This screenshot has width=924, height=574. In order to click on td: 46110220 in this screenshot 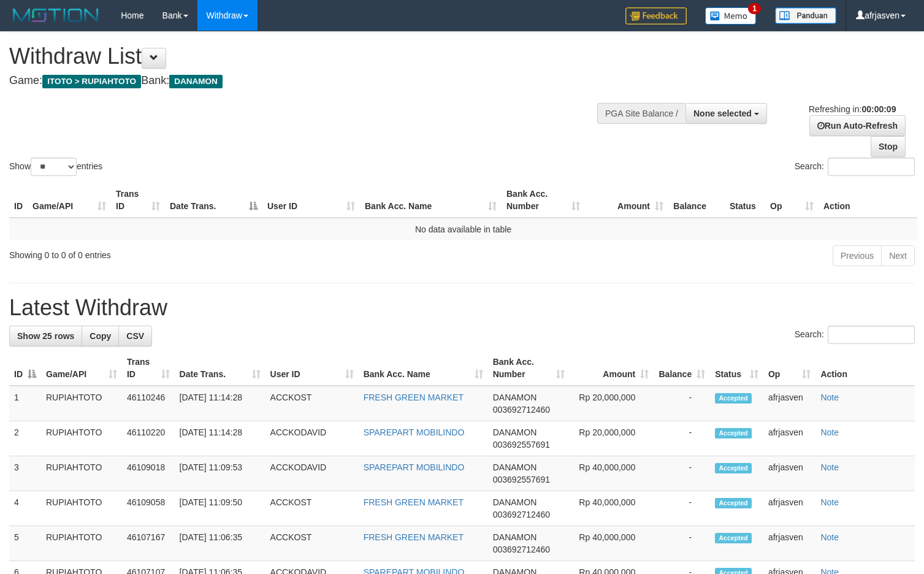, I will do `click(149, 438)`.